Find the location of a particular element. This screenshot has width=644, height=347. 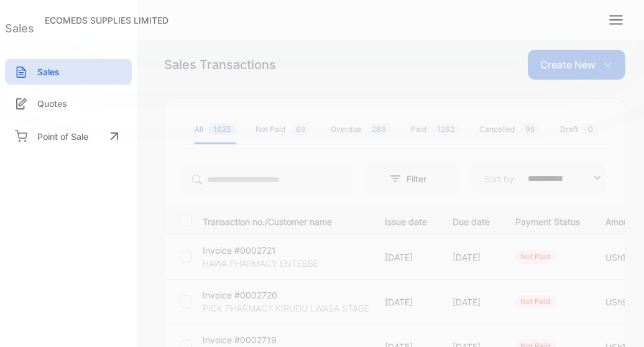

div: Paid is located at coordinates (435, 129).